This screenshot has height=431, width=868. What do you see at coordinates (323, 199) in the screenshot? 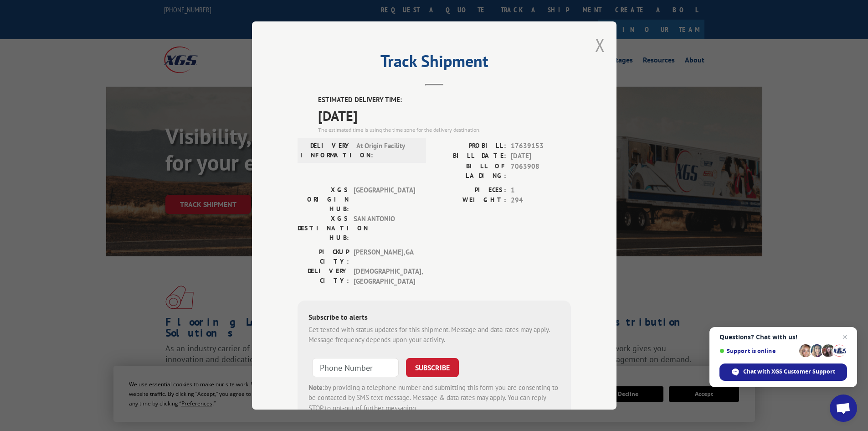
I see `label: XGS ORIGIN HUB:` at bounding box center [323, 199].